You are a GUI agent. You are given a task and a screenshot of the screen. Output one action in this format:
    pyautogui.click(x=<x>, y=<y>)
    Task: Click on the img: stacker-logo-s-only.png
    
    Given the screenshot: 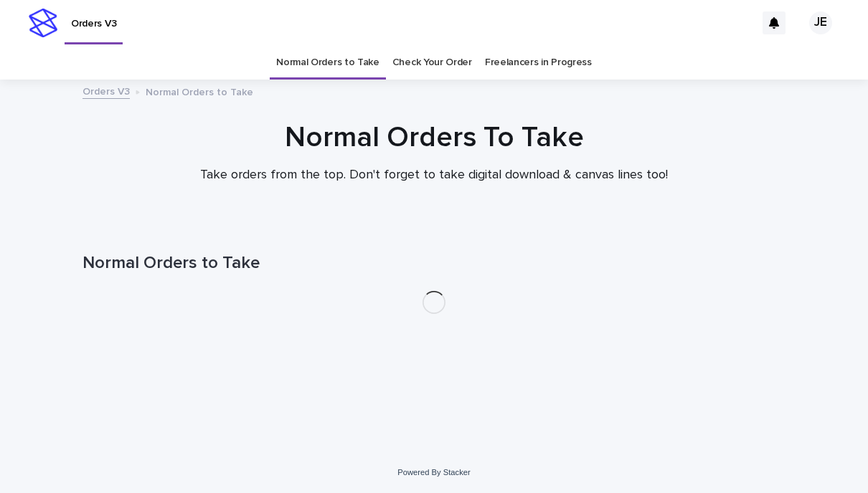 What is the action you would take?
    pyautogui.click(x=43, y=23)
    